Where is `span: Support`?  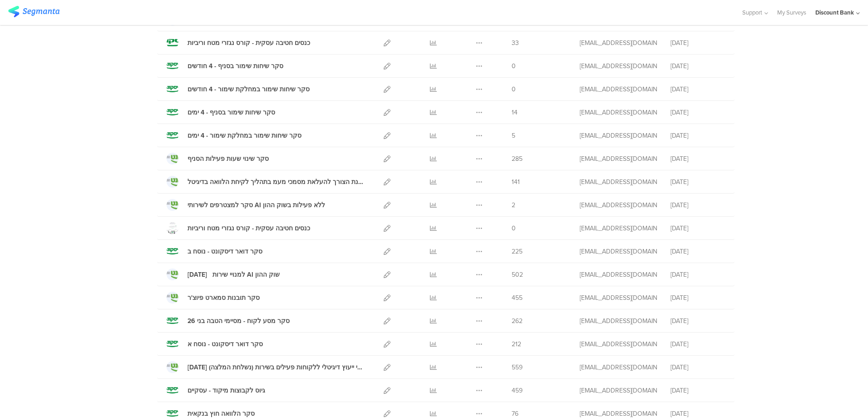
span: Support is located at coordinates (753, 12).